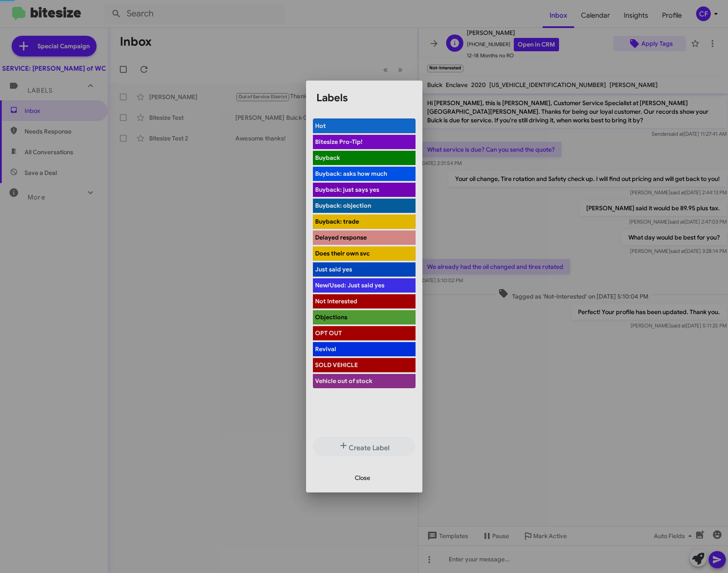 The width and height of the screenshot is (728, 573). Describe the element at coordinates (336, 301) in the screenshot. I see `span: Not Interested` at that location.